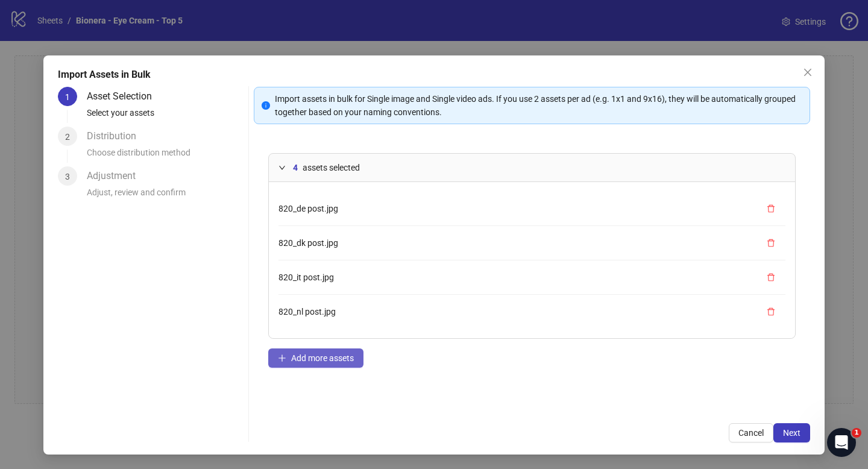 The image size is (868, 469). What do you see at coordinates (539, 106) in the screenshot?
I see `div: Import assets in bulk for Single image and Single video ads. If you use 2 assets per ad (e.g. 1x1...` at bounding box center [539, 106].